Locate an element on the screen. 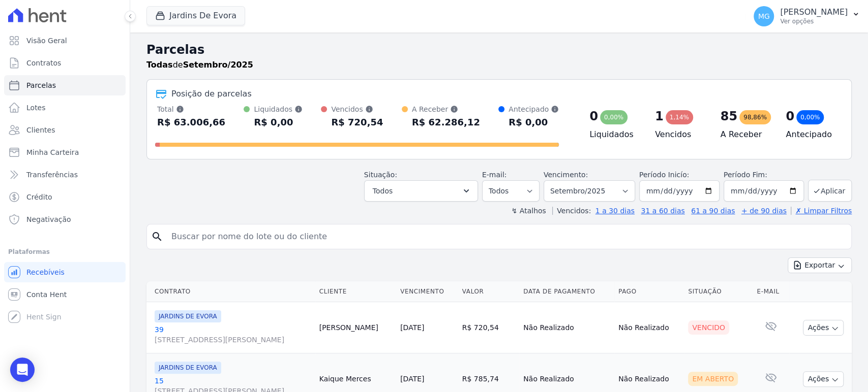 The width and height of the screenshot is (868, 392). a: Crédito is located at coordinates (64, 197).